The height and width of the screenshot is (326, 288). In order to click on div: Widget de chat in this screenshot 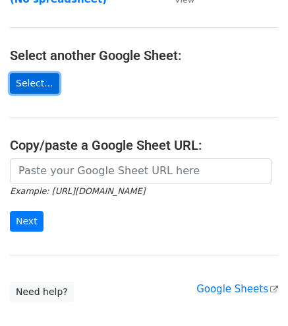, I will do `click(255, 294)`.